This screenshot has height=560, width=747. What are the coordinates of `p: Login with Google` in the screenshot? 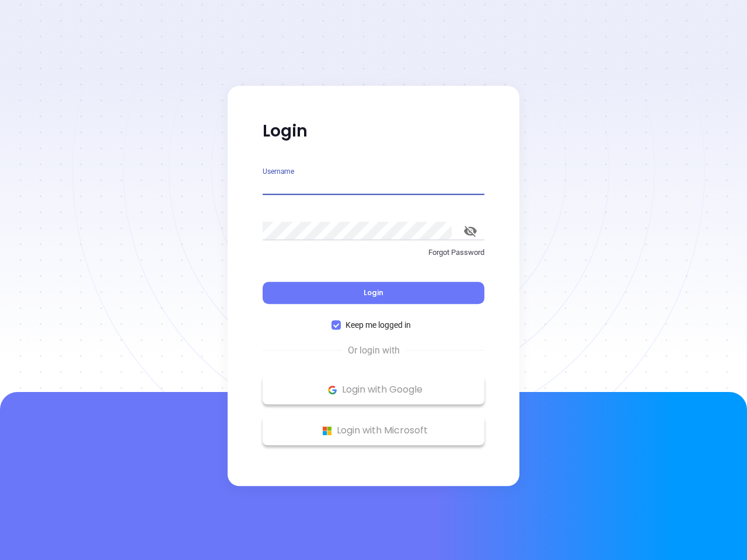 It's located at (373, 390).